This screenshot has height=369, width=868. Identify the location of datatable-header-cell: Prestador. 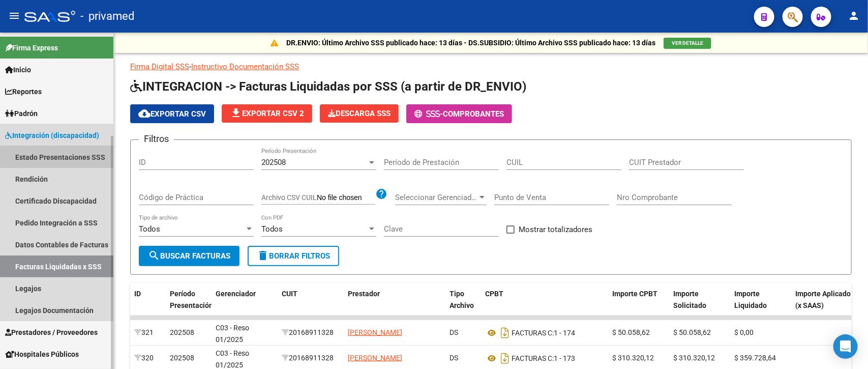
(395, 305).